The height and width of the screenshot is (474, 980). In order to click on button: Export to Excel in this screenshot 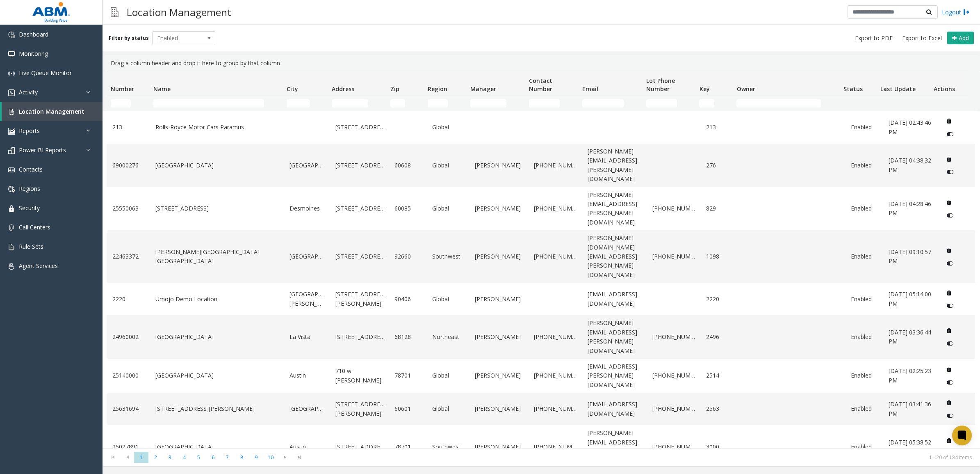, I will do `click(922, 38)`.